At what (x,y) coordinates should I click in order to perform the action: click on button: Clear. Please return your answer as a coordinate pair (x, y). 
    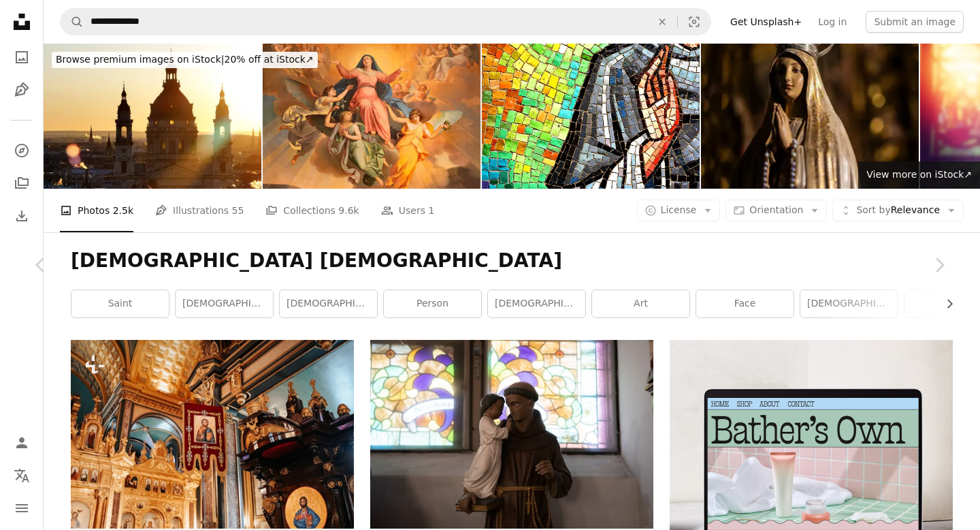
    Looking at the image, I should click on (662, 22).